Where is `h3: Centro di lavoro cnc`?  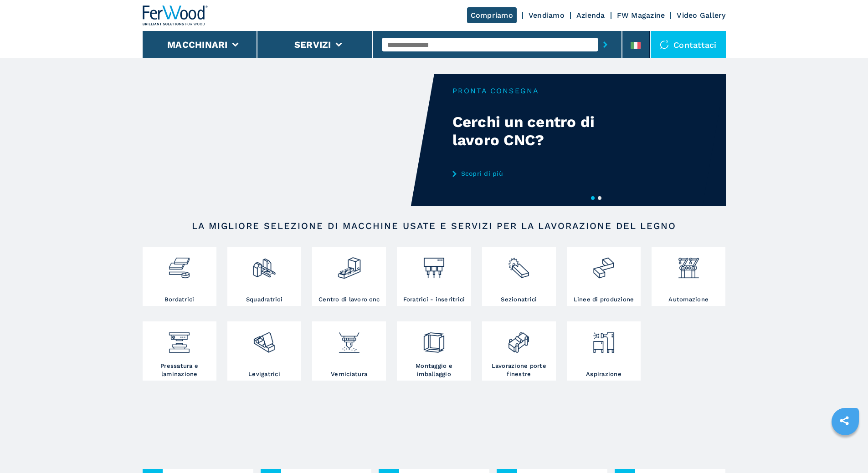 h3: Centro di lavoro cnc is located at coordinates (349, 300).